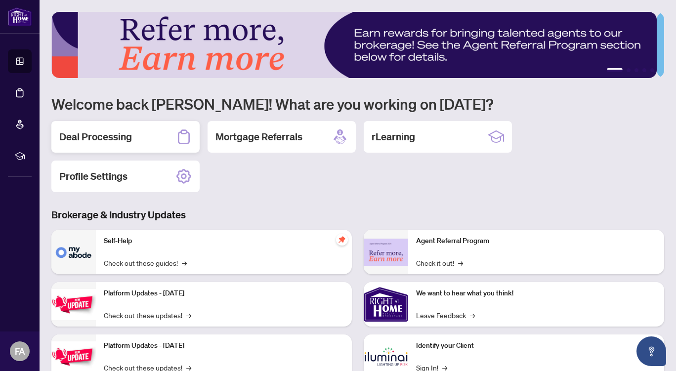  Describe the element at coordinates (74, 304) in the screenshot. I see `img: Platform Updates - July 21, 2025` at that location.